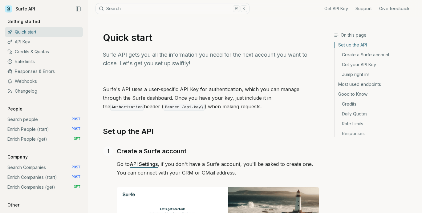  What do you see at coordinates (15, 109) in the screenshot?
I see `p: People` at bounding box center [15, 109].